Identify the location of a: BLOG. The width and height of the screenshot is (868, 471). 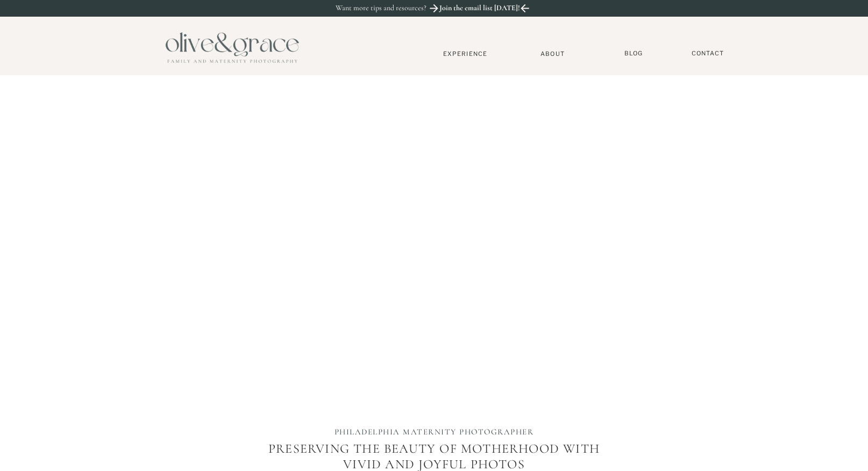
(634, 53).